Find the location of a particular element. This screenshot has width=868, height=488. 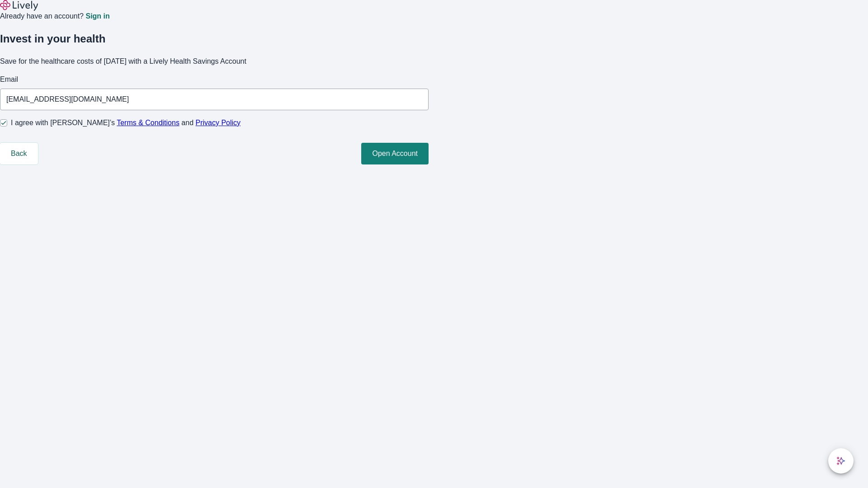

button: Open Account is located at coordinates (395, 154).